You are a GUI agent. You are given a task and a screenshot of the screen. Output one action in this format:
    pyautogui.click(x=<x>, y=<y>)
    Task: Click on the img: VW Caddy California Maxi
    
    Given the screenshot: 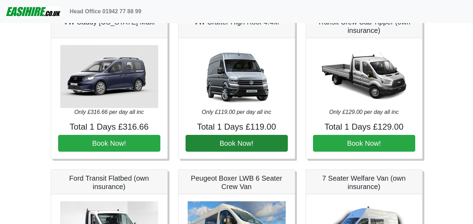 What is the action you would take?
    pyautogui.click(x=109, y=77)
    